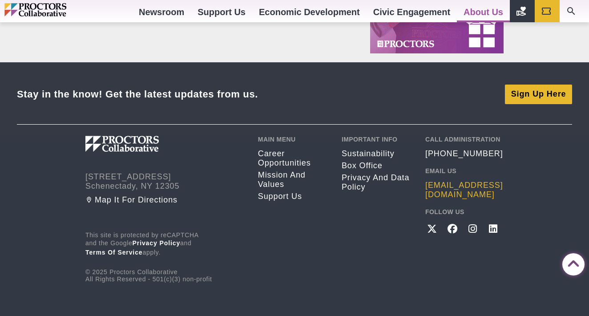  What do you see at coordinates (165, 200) in the screenshot?
I see `a: Map it for directions` at bounding box center [165, 200].